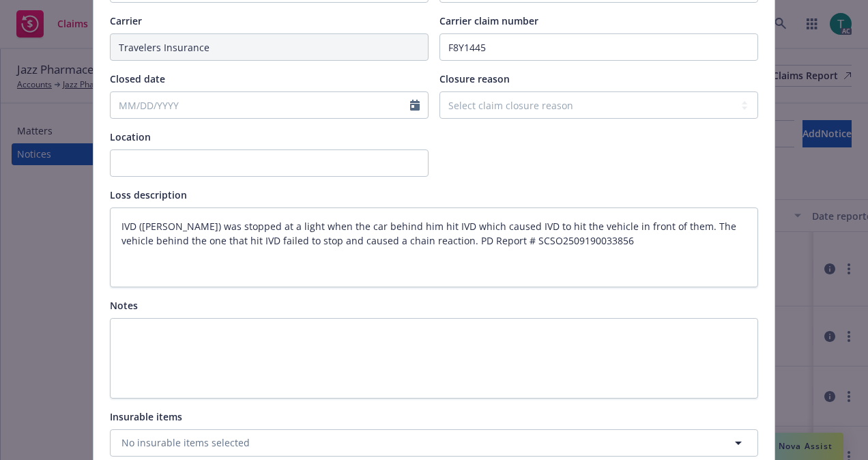  I want to click on span: Closure reason, so click(474, 79).